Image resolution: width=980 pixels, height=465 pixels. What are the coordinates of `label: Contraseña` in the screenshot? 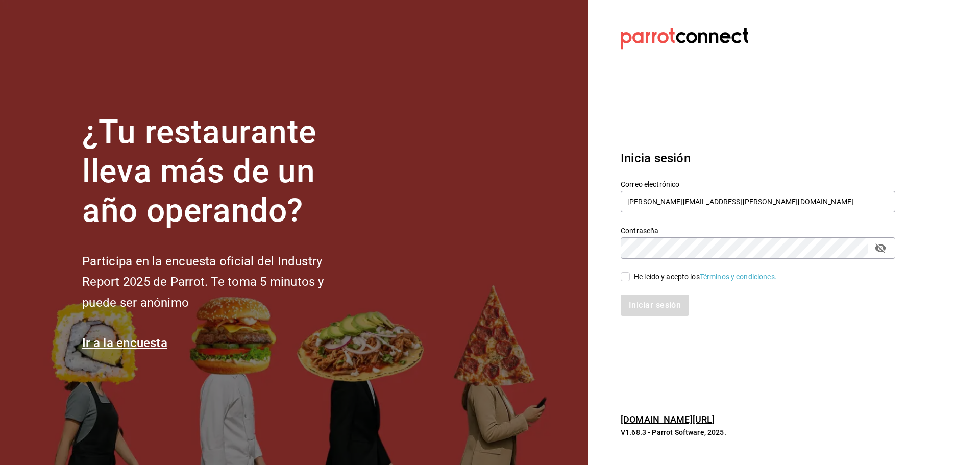 It's located at (758, 231).